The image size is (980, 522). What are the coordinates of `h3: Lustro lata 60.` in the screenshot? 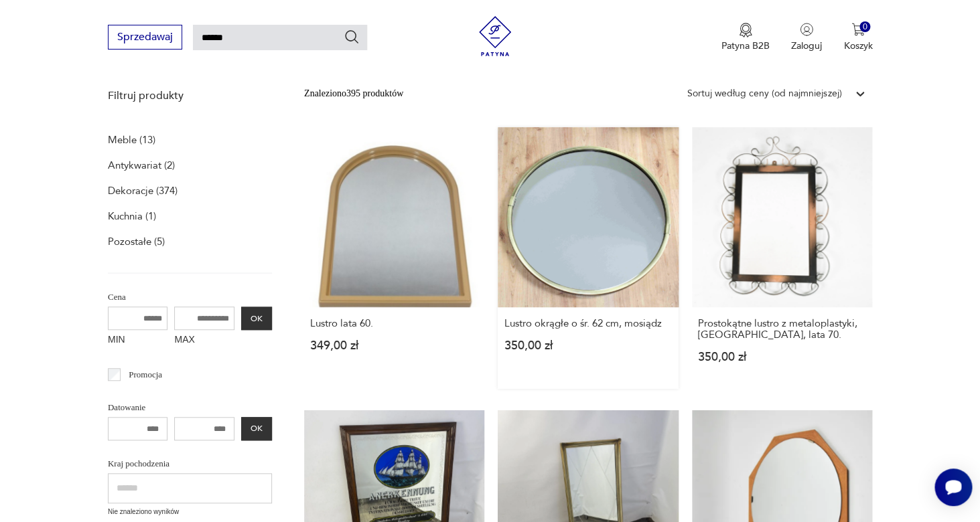 It's located at (394, 324).